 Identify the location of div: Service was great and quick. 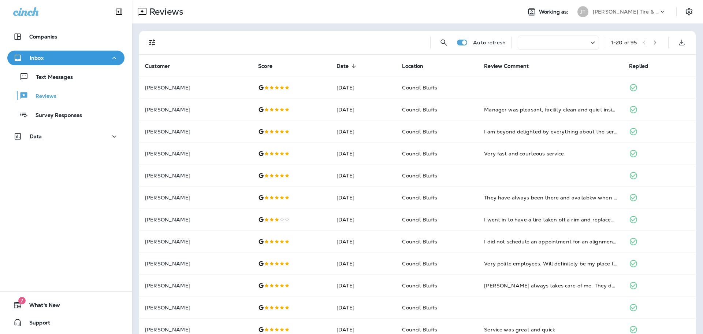
(551, 329).